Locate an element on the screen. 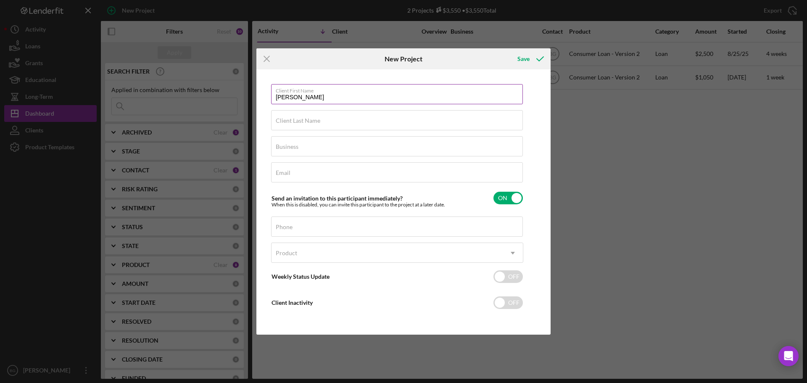  button: Save is located at coordinates (530, 59).